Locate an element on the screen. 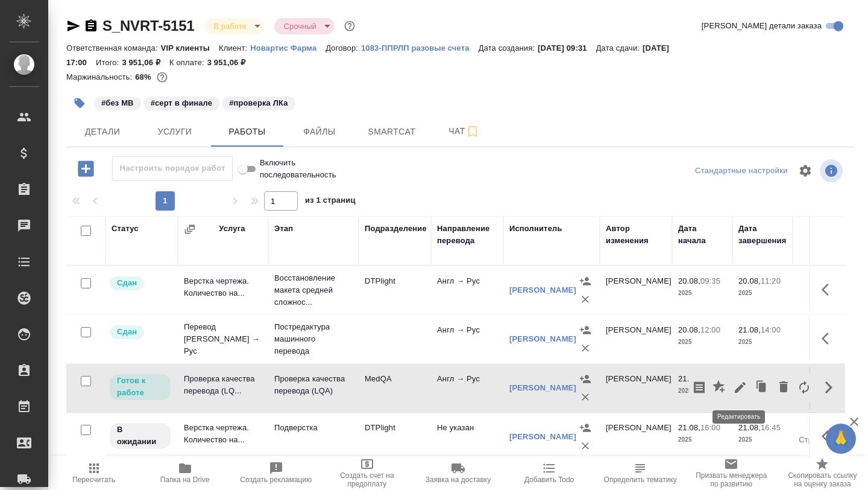  div: Дата начала is located at coordinates (702, 234).